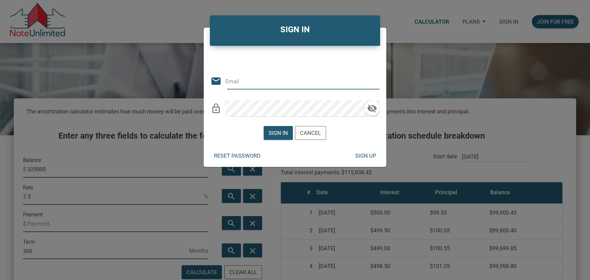 Image resolution: width=590 pixels, height=280 pixels. I want to click on button: Sign up, so click(366, 156).